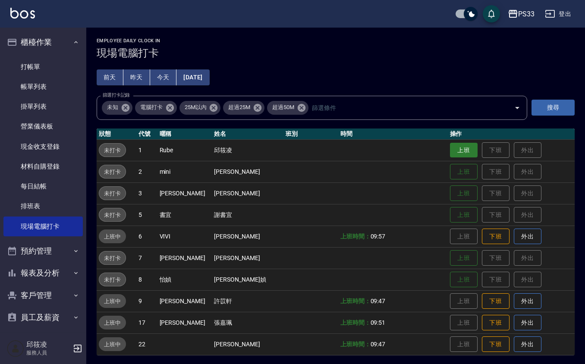 The height and width of the screenshot is (364, 585). What do you see at coordinates (147, 258) in the screenshot?
I see `td: 7` at bounding box center [147, 258].